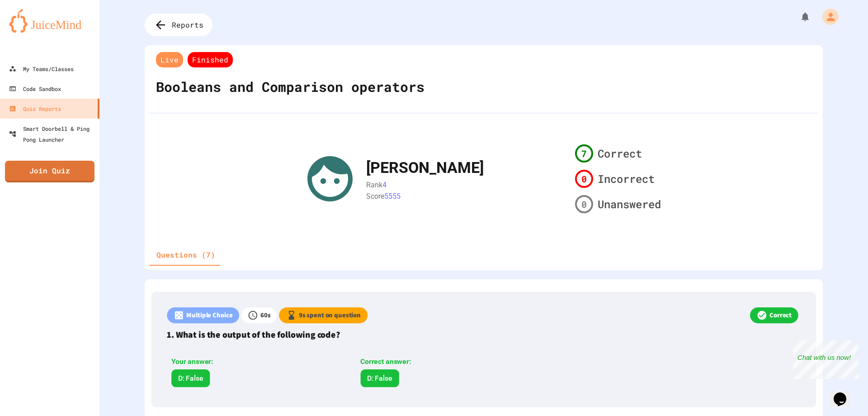 The image size is (868, 416). Describe the element at coordinates (780, 315) in the screenshot. I see `p: Correct` at that location.